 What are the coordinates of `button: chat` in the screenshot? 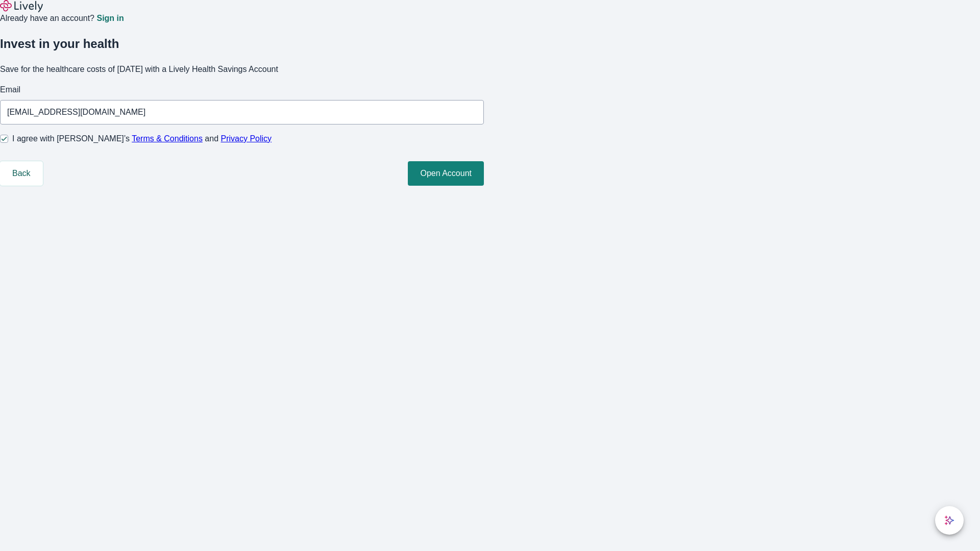 It's located at (950, 521).